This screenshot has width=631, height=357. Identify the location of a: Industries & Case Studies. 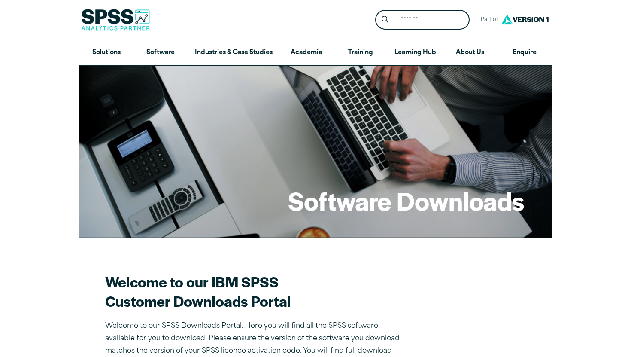
(234, 53).